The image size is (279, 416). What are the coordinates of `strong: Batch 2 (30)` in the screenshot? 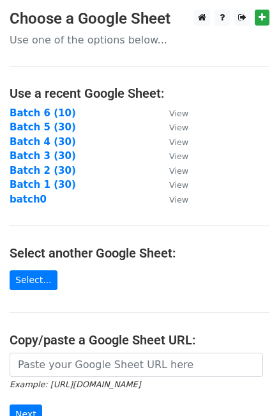 It's located at (43, 171).